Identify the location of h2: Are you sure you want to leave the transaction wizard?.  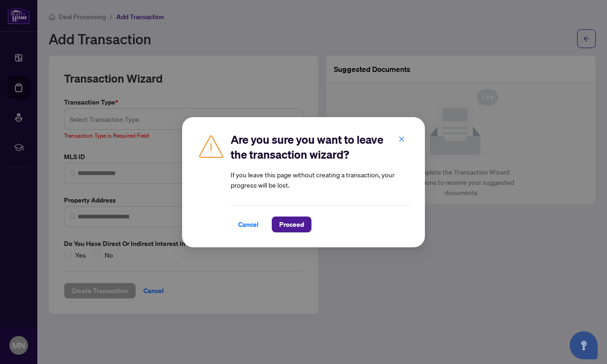
(320, 147).